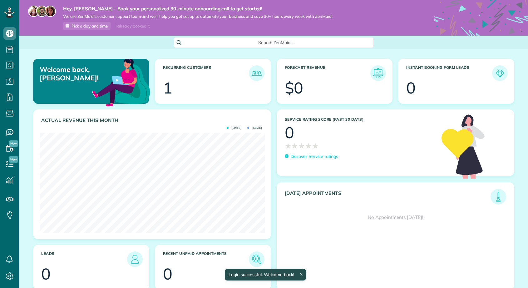 This screenshot has width=528, height=288. What do you see at coordinates (206, 73) in the screenshot?
I see `h3: Recurring Customers` at bounding box center [206, 73].